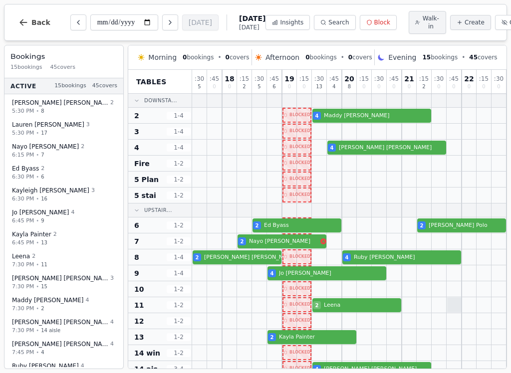 The width and height of the screenshot is (511, 373). What do you see at coordinates (431, 22) in the screenshot?
I see `span: Walk-in` at bounding box center [431, 22].